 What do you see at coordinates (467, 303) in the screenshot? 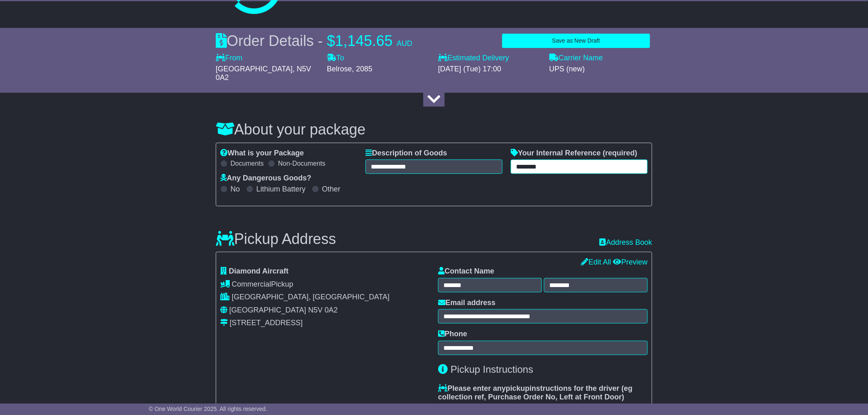
I see `label: Email address` at bounding box center [467, 303].